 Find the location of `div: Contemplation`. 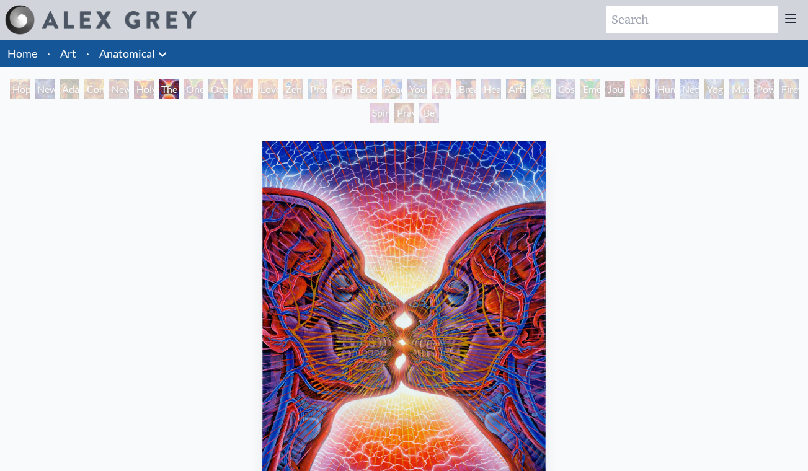

div: Contemplation is located at coordinates (94, 89).